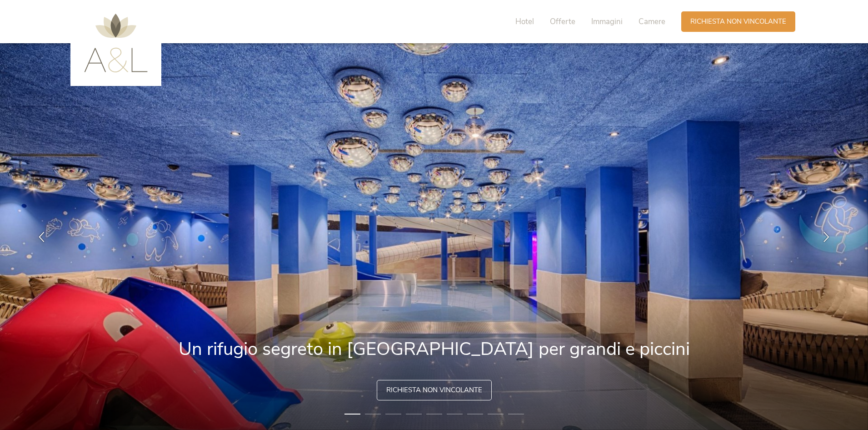 This screenshot has height=430, width=868. I want to click on a: AMONTI & LUNARIS Wellnessresort, so click(116, 43).